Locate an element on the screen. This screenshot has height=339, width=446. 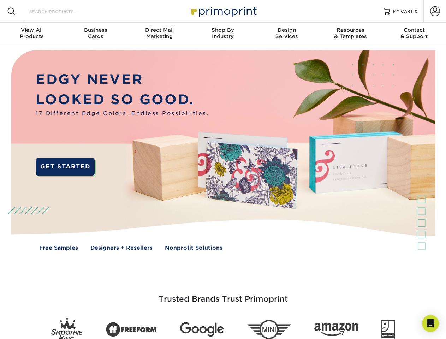
a: Contact& Support is located at coordinates (414, 34).